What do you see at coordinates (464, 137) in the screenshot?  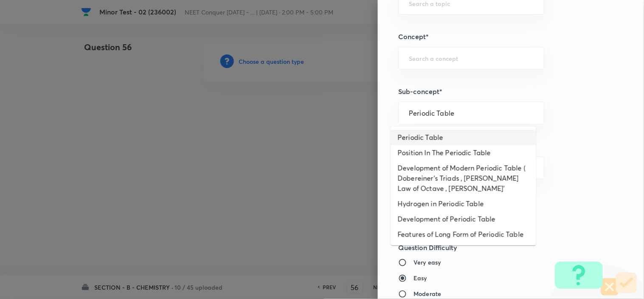 I see `li: Periodic Table` at bounding box center [464, 137].